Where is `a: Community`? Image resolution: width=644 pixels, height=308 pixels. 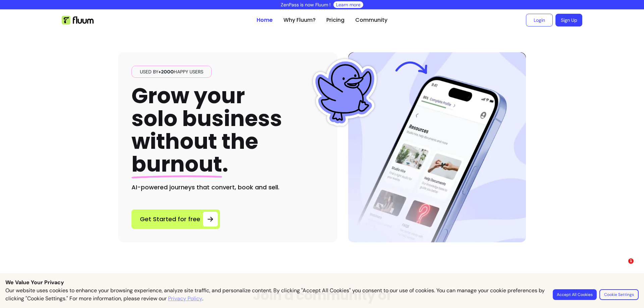
a: Community is located at coordinates (371, 20).